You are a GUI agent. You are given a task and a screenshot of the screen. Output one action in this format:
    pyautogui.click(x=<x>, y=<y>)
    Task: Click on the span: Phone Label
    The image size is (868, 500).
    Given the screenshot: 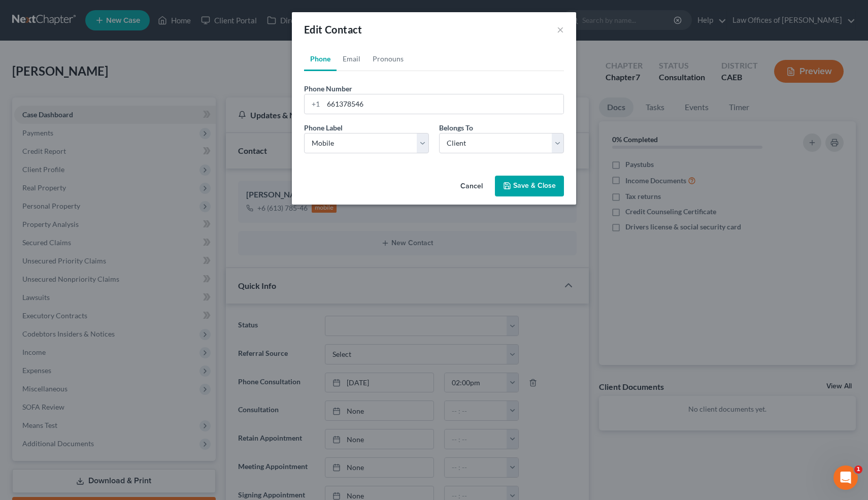 What is the action you would take?
    pyautogui.click(x=323, y=128)
    